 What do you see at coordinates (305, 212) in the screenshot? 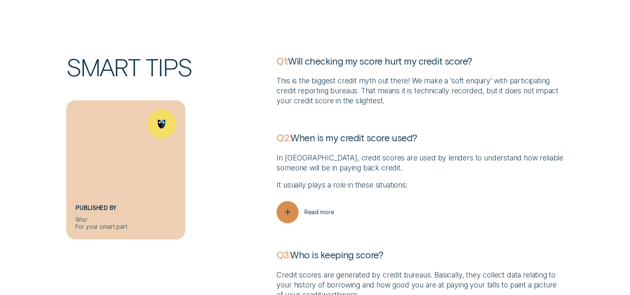
I see `button: Read more` at bounding box center [305, 212].